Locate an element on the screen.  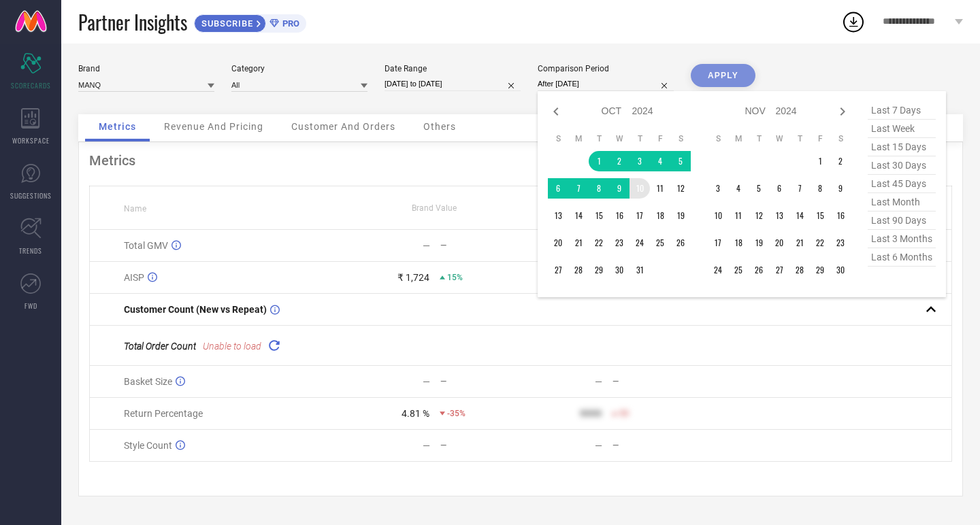
td: Mon Nov 25 2024 is located at coordinates (738, 270).